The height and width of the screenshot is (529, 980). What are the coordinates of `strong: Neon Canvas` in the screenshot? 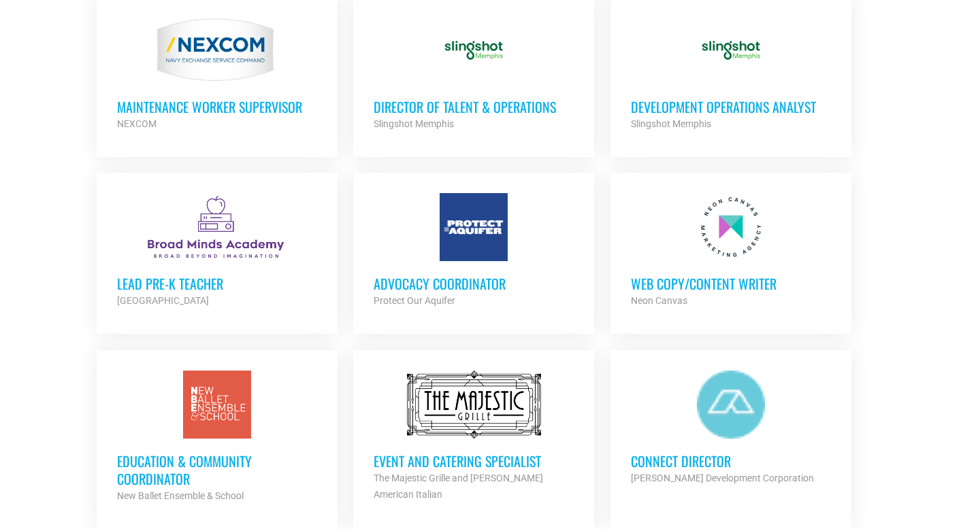 It's located at (659, 301).